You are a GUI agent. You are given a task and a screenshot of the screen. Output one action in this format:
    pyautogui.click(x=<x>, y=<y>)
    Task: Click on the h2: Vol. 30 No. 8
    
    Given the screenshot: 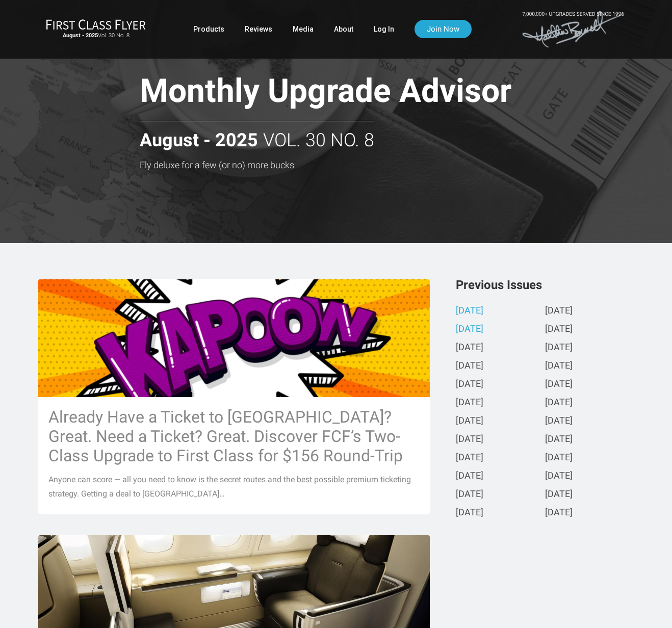 What is the action you would take?
    pyautogui.click(x=257, y=136)
    